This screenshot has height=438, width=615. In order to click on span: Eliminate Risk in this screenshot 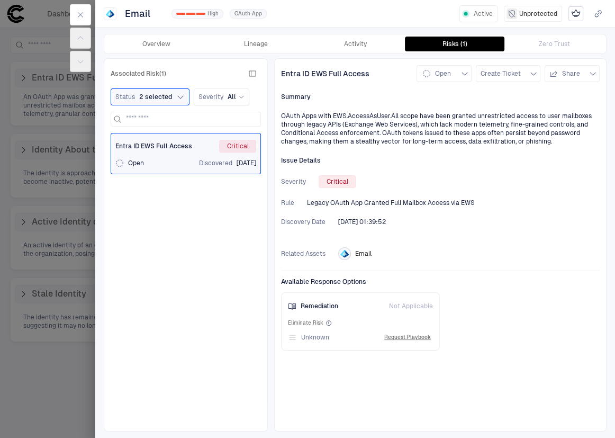, I will do `click(306, 323)`.